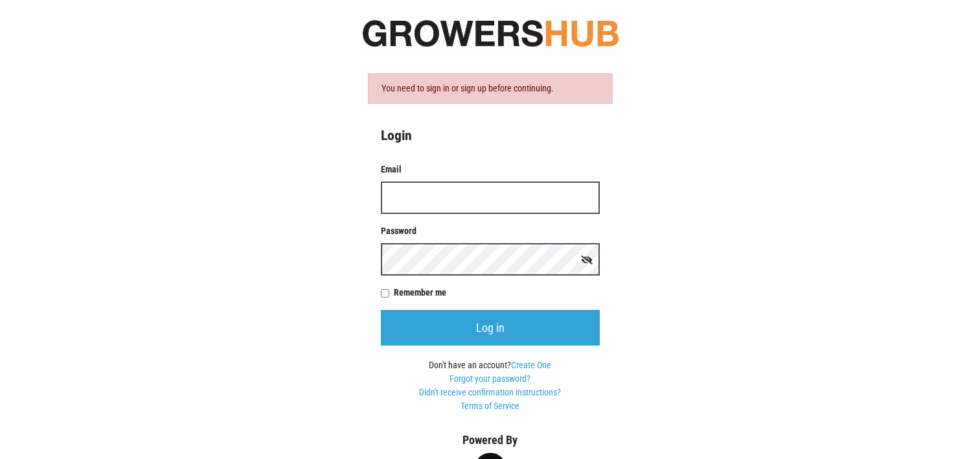  I want to click on a: Didn't receive confirmation instructions?, so click(490, 392).